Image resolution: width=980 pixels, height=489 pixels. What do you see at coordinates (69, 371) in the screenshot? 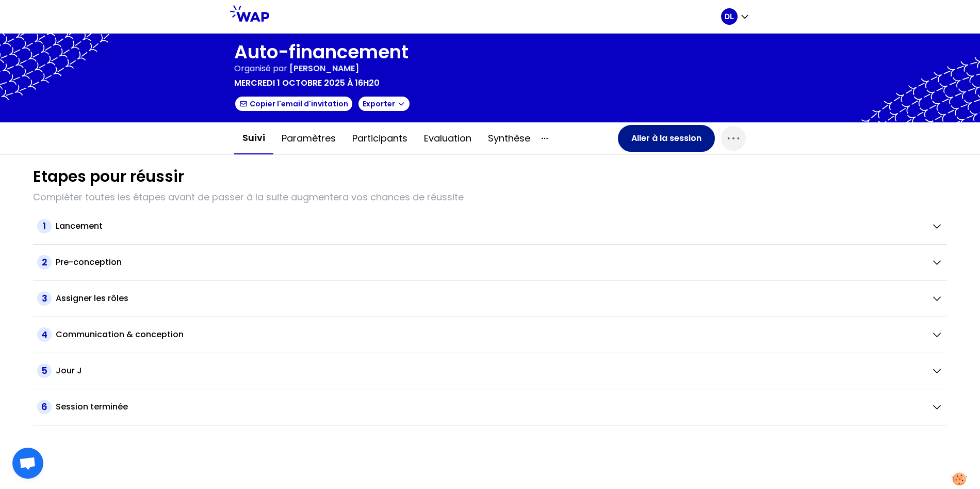
I see `h2: Jour J` at bounding box center [69, 371].